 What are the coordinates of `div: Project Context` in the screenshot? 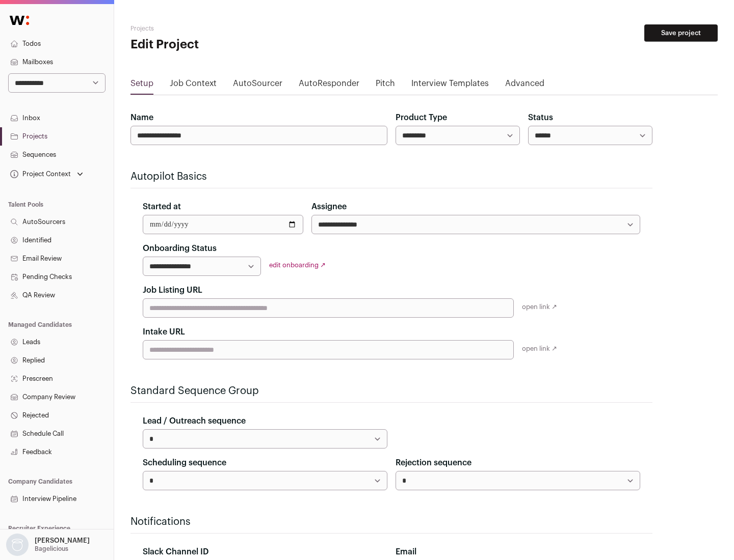 It's located at (39, 175).